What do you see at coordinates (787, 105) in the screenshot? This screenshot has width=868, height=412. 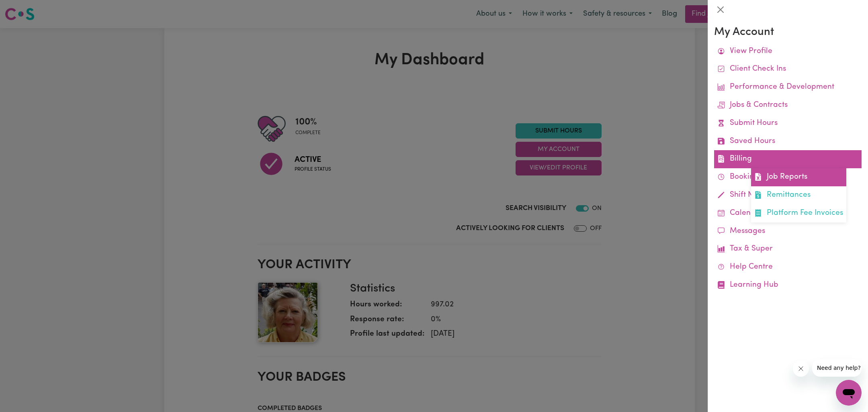 I see `a: Jobs & Contracts` at bounding box center [787, 105].